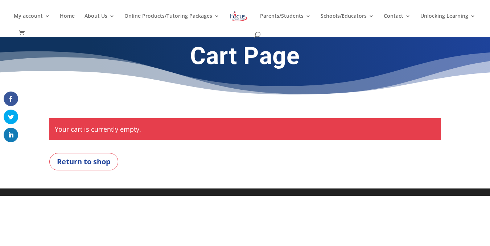 This screenshot has width=490, height=246. What do you see at coordinates (245, 58) in the screenshot?
I see `h1: Cart Page` at bounding box center [245, 58].